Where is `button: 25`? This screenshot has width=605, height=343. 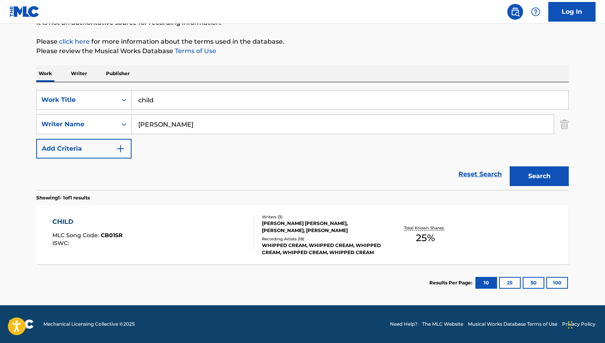
button: 25 is located at coordinates (510, 283).